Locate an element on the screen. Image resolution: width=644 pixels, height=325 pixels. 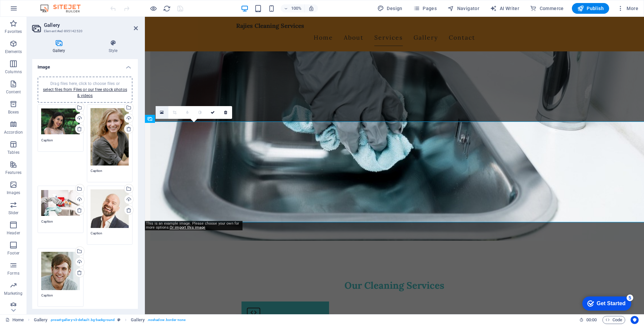
div: 5 is located at coordinates (53, 5).